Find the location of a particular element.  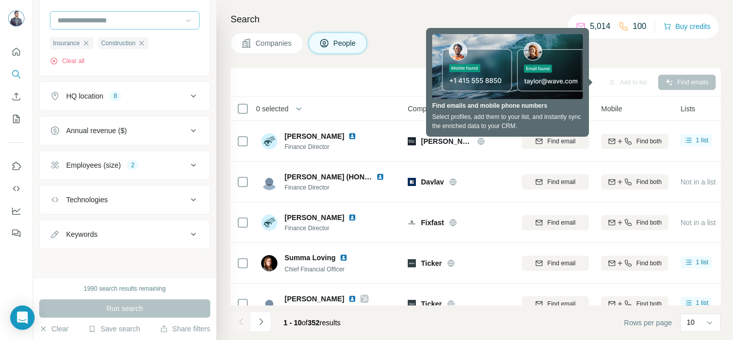

span: Davlav is located at coordinates (432, 182).